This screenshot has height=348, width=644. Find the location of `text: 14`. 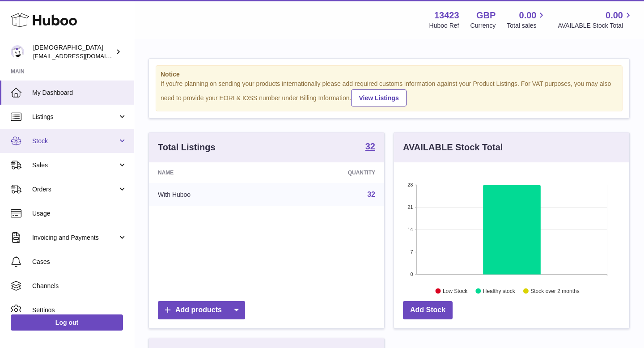

text: 14 is located at coordinates (410, 229).